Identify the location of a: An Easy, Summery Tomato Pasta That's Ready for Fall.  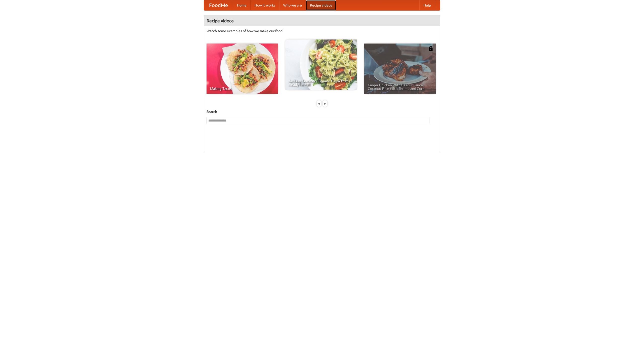
(321, 64).